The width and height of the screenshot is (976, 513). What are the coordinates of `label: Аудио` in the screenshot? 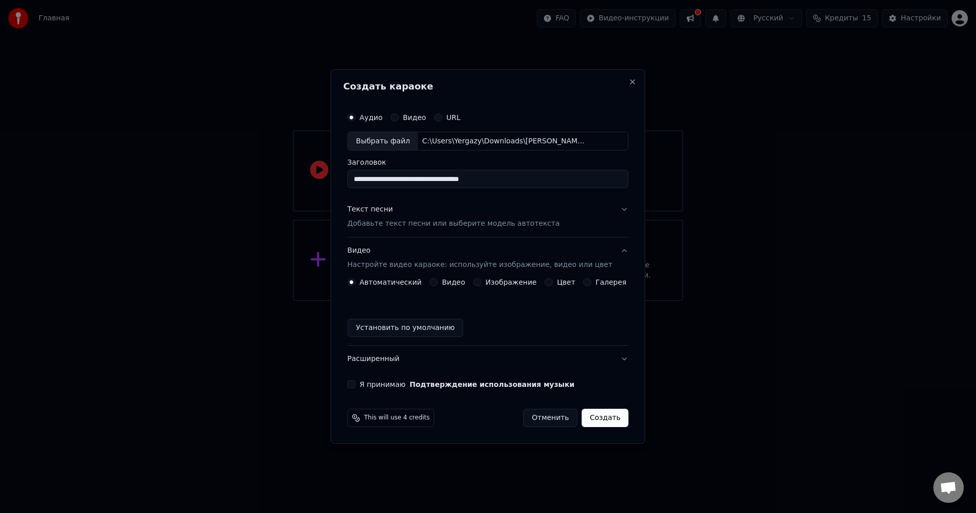 It's located at (370, 117).